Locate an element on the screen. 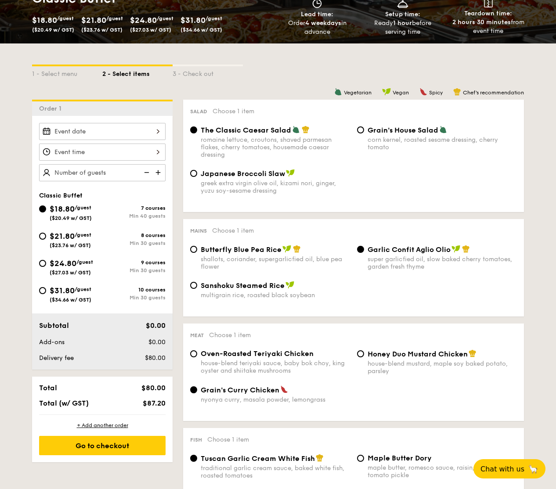 The image size is (556, 489). span: Grain's Curry Chicken is located at coordinates (240, 390).